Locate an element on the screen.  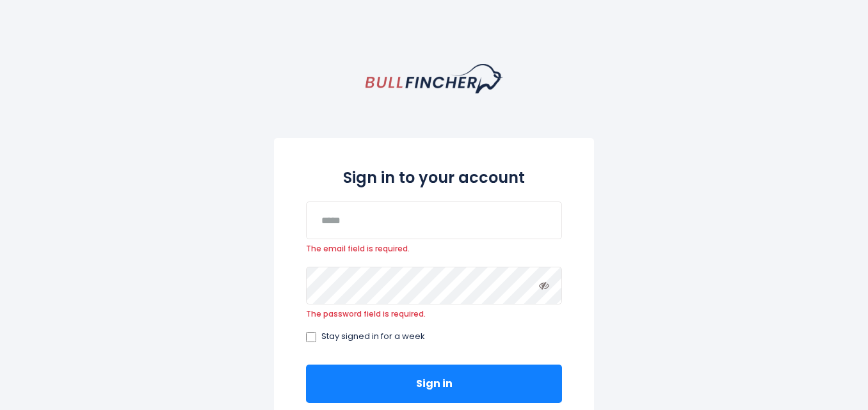
button: Sign in is located at coordinates (434, 383).